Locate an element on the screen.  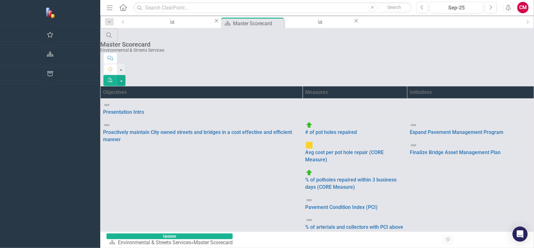
button: Sep-25 is located at coordinates (456, 8).